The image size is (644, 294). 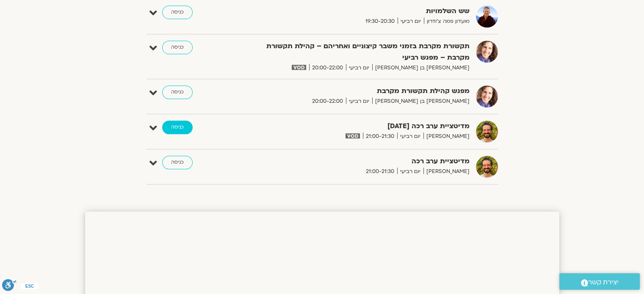 I want to click on strong: תקשורת מקרבת בזמני משבר קיצוניים ואחריהם – קהילת תקשורת מקרבת – מפגש רביעי, so click(x=366, y=52).